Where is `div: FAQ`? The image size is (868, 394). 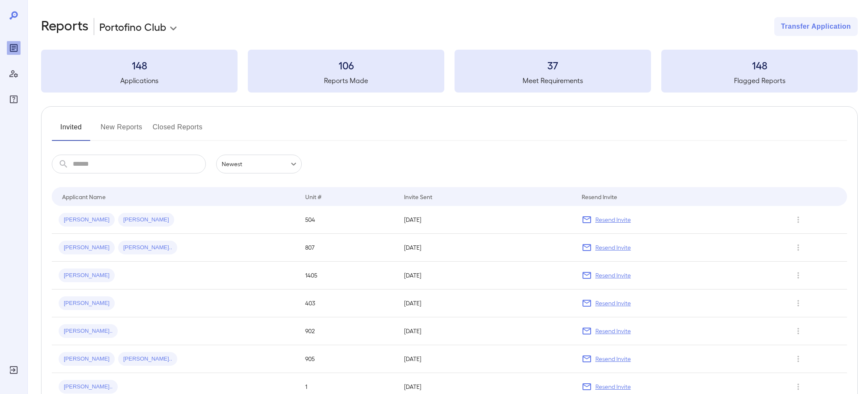 div: FAQ is located at coordinates (14, 100).